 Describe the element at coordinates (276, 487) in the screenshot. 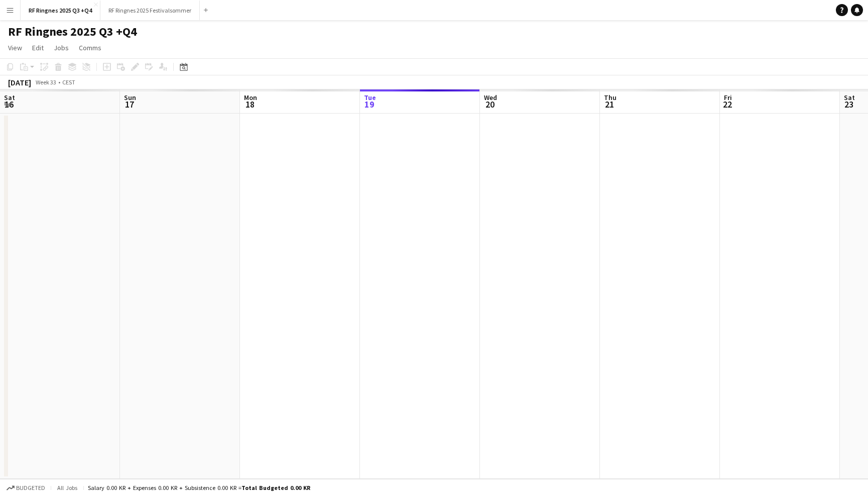

I see `span: Total Budgeted 0.00 KR` at that location.